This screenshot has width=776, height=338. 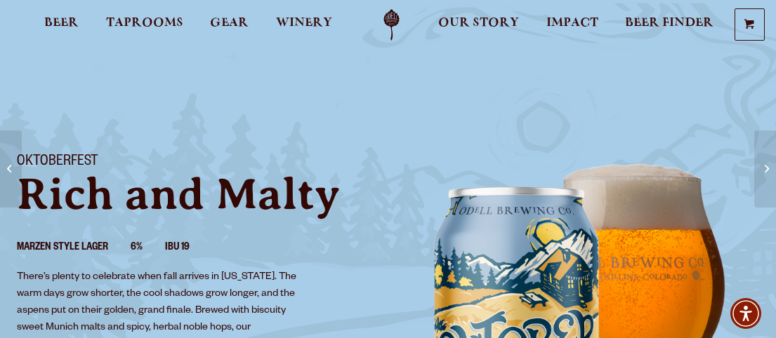 What do you see at coordinates (145, 25) in the screenshot?
I see `a: Taprooms` at bounding box center [145, 25].